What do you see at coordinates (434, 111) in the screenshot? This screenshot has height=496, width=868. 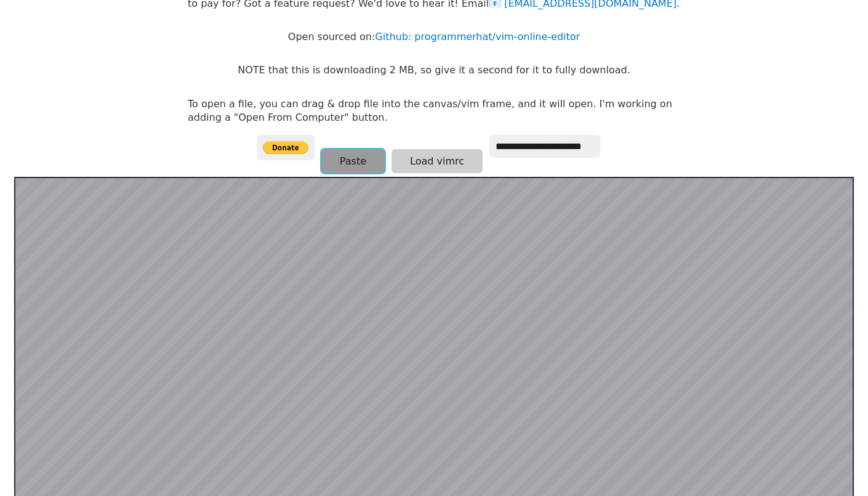 I see `p: To open a file, you can drag & drop file into the canvas/vim frame, and it will open. I'm working...` at bounding box center [434, 111].